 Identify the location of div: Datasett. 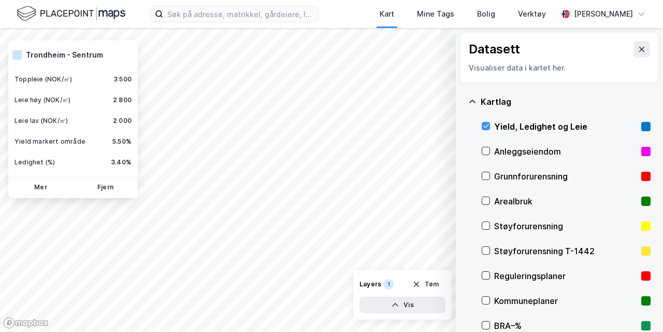
(494, 49).